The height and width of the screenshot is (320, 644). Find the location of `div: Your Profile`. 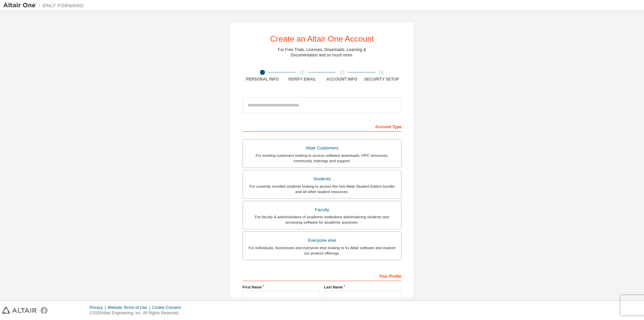

div: Your Profile is located at coordinates (322, 275).